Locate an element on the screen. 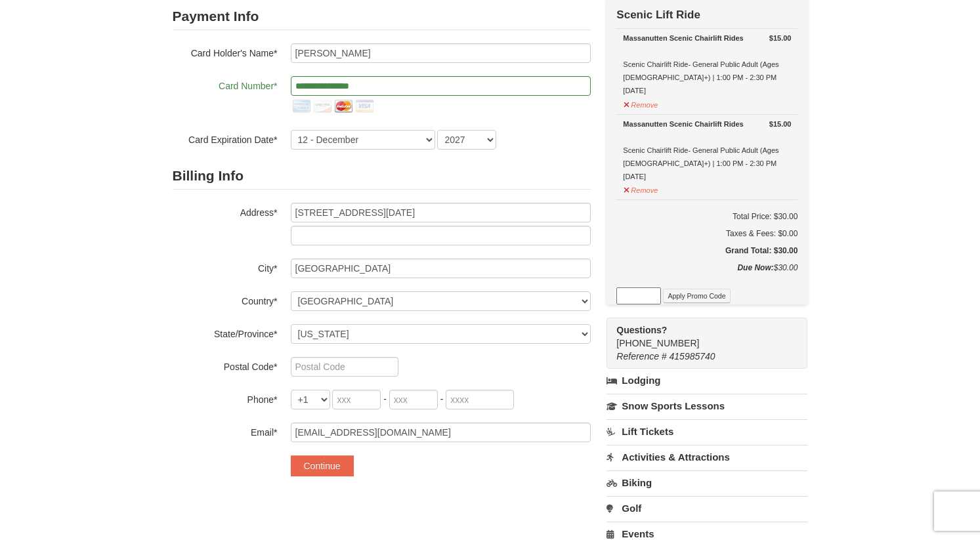  label: Country* is located at coordinates (225, 299).